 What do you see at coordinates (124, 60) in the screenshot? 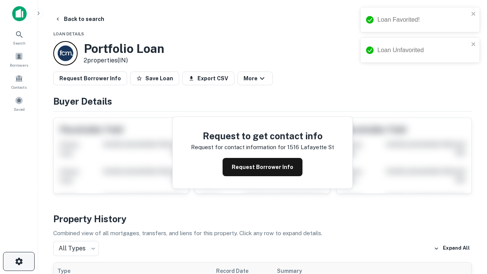
I see `p: 2 properties (IN)` at bounding box center [124, 60].